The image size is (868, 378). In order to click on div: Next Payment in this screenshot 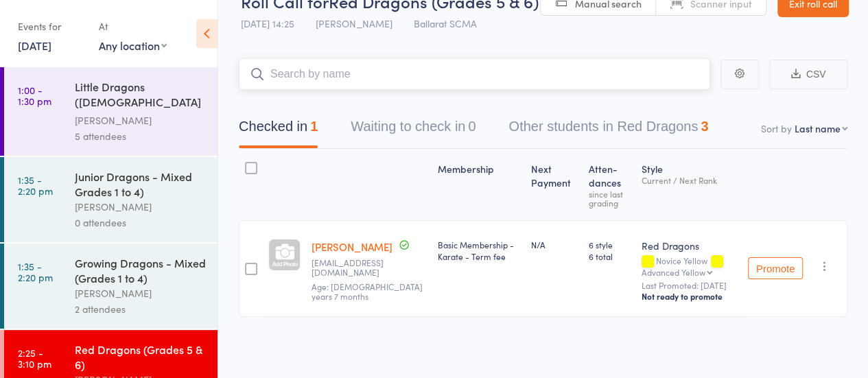, I will do `click(555, 185)`.